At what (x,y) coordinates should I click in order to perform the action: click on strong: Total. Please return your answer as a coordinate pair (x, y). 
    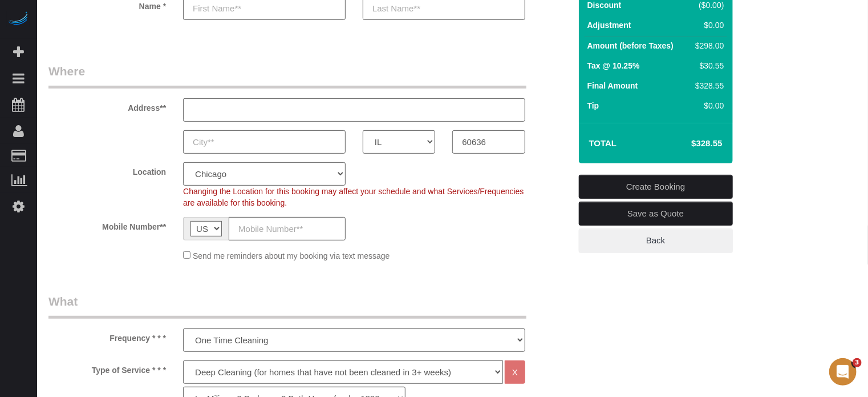
    Looking at the image, I should click on (603, 143).